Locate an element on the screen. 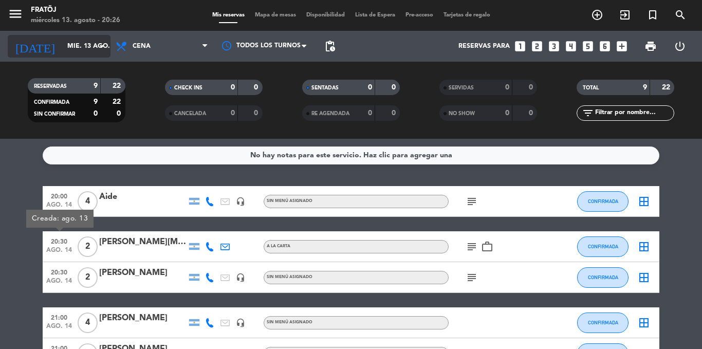 Image resolution: width=702 pixels, height=349 pixels. i: looks_one is located at coordinates (520, 46).